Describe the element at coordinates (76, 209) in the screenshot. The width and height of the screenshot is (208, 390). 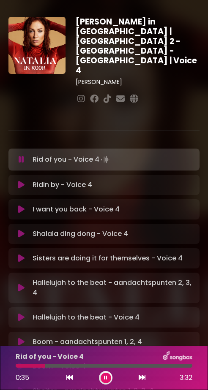
I see `p: I want you back - Voice 4` at that location.